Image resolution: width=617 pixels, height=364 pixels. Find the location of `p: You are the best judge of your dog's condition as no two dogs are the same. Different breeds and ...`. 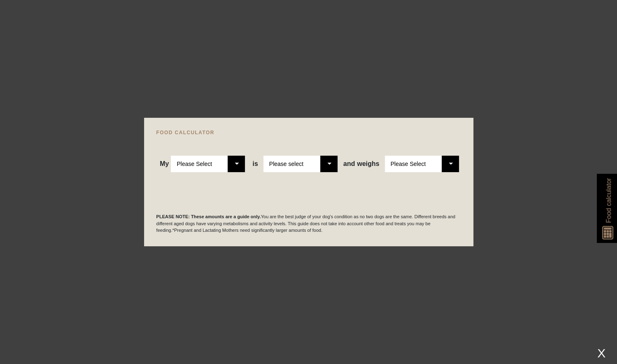

p: You are the best judge of your dog's condition as no two dogs are the same. Different breeds and ... is located at coordinates (309, 224).